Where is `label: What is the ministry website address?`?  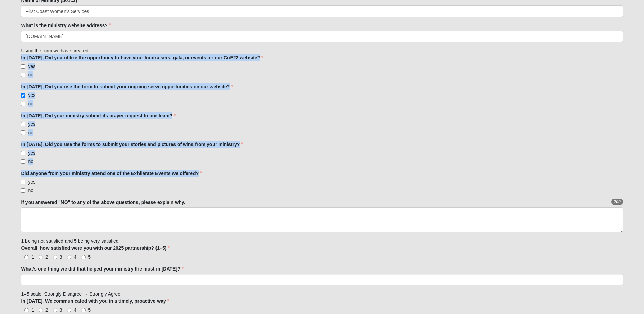
label: What is the ministry website address? is located at coordinates (66, 25).